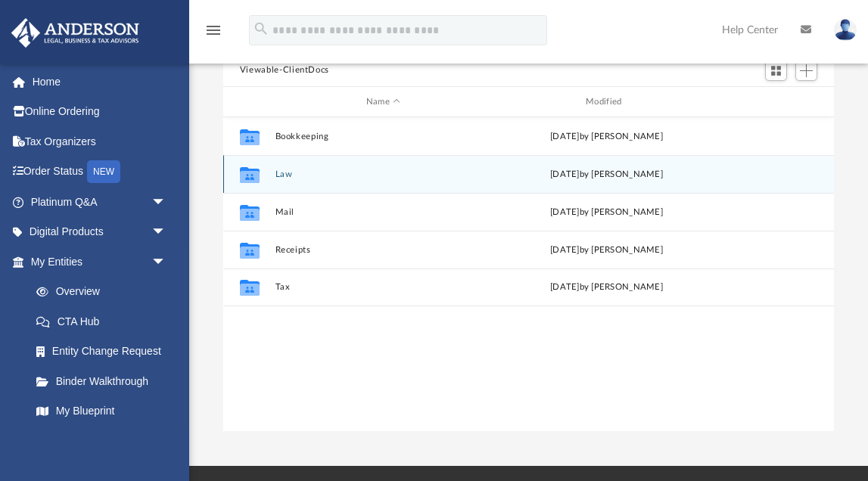  What do you see at coordinates (285, 70) in the screenshot?
I see `button: Viewable-ClientDocs` at bounding box center [285, 70].